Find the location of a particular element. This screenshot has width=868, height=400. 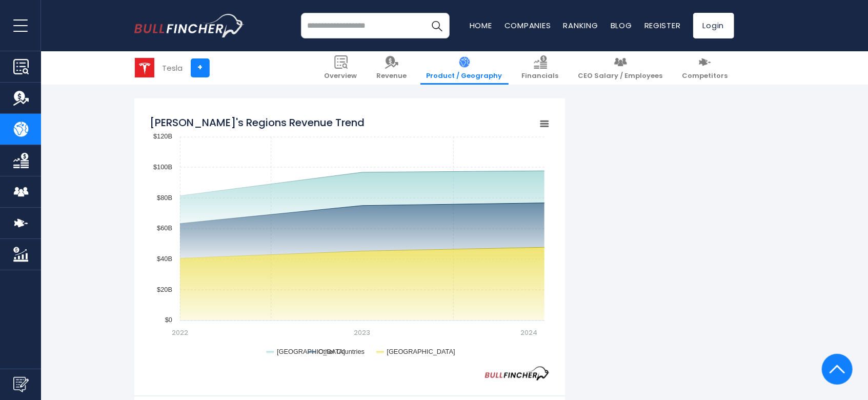

span: Competitors is located at coordinates (705, 76).